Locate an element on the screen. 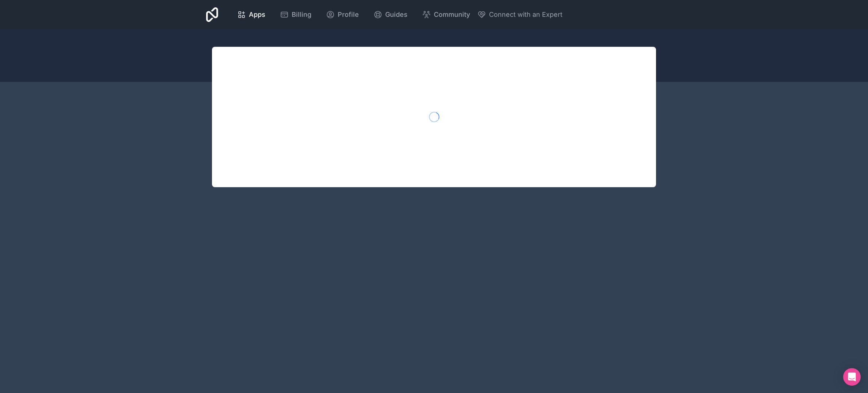  a: Community is located at coordinates (446, 14).